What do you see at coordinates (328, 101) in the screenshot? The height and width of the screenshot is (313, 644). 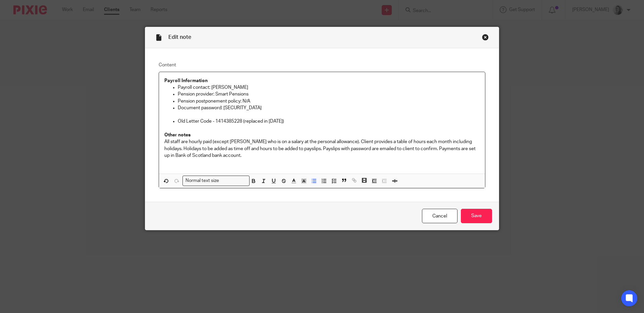 I see `p: Pension postponement policy: N/A` at bounding box center [328, 101].